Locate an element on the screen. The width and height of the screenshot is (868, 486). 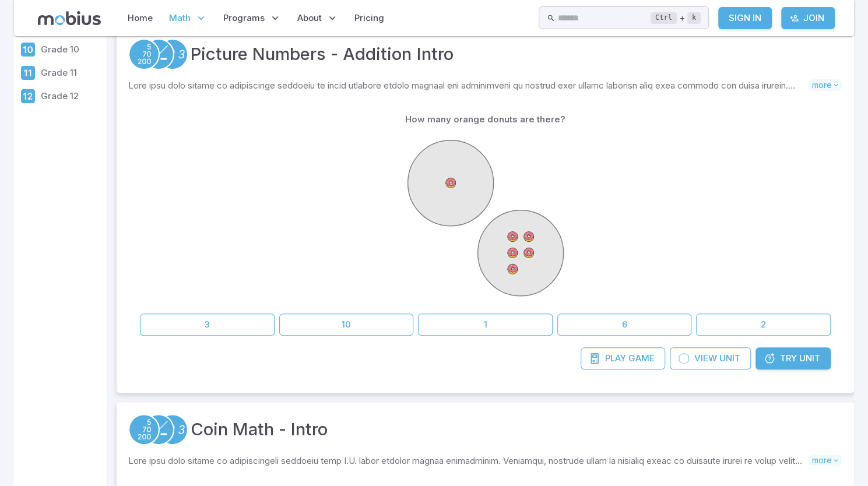
span: Game is located at coordinates (641, 358).